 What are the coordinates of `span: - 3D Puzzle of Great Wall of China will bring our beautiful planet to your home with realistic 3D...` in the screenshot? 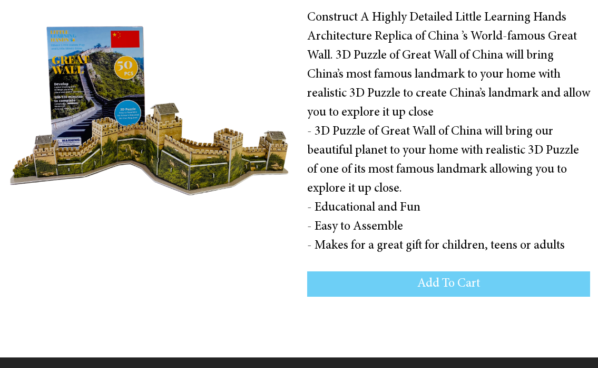 It's located at (443, 160).